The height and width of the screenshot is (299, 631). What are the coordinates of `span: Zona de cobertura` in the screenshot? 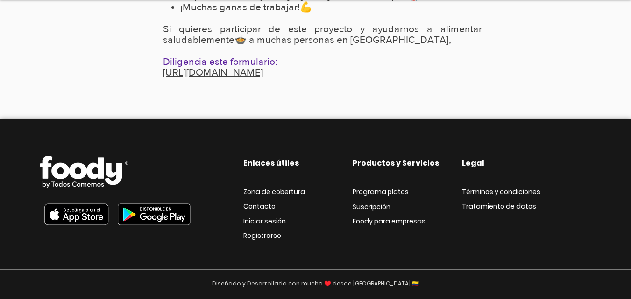 It's located at (274, 192).